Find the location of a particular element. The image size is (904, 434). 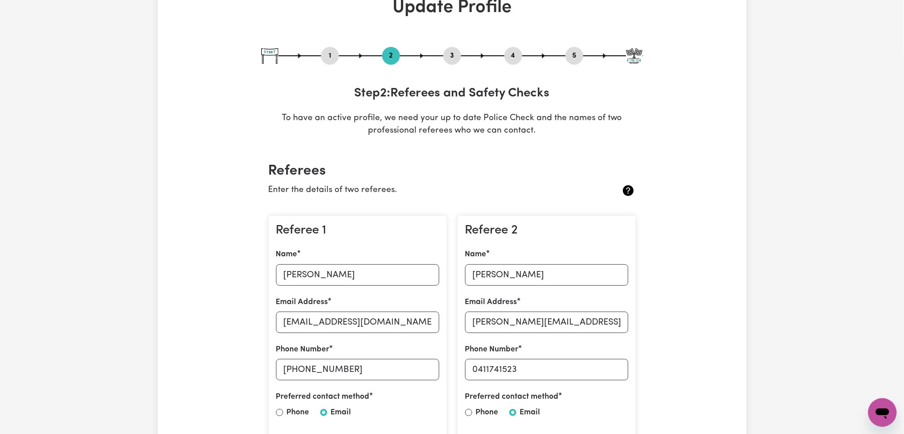

h3: Step 2 : Referees and Safety Checks is located at coordinates (452, 94).